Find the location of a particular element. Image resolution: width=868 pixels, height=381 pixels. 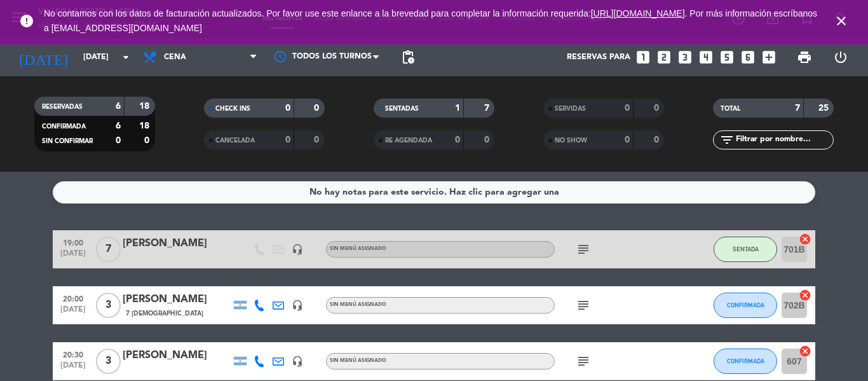

span: No contamos con los datos de facturación actualizados. Por favor use este enlance a la brevedad p... is located at coordinates (430, 20).